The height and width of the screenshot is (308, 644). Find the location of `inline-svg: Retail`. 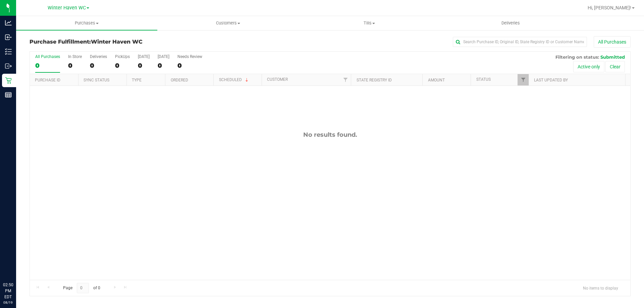

inline-svg: Retail is located at coordinates (8, 81).